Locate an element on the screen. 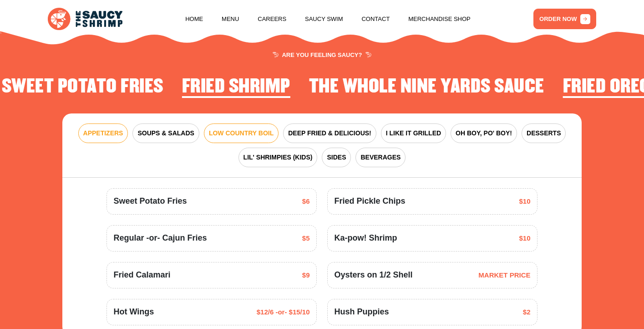  a: Menu is located at coordinates (230, 19).